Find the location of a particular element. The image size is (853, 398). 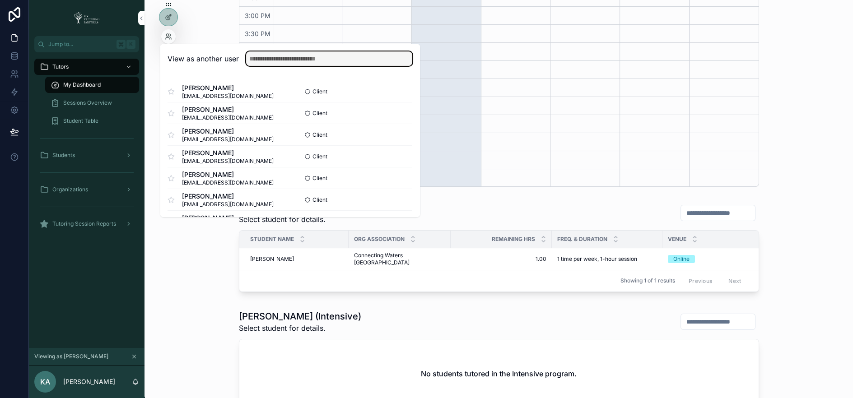

div: scrollable content is located at coordinates (87, 148).